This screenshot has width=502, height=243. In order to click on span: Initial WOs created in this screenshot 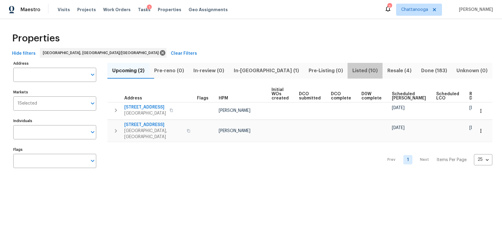, I will do `click(280, 94)`.